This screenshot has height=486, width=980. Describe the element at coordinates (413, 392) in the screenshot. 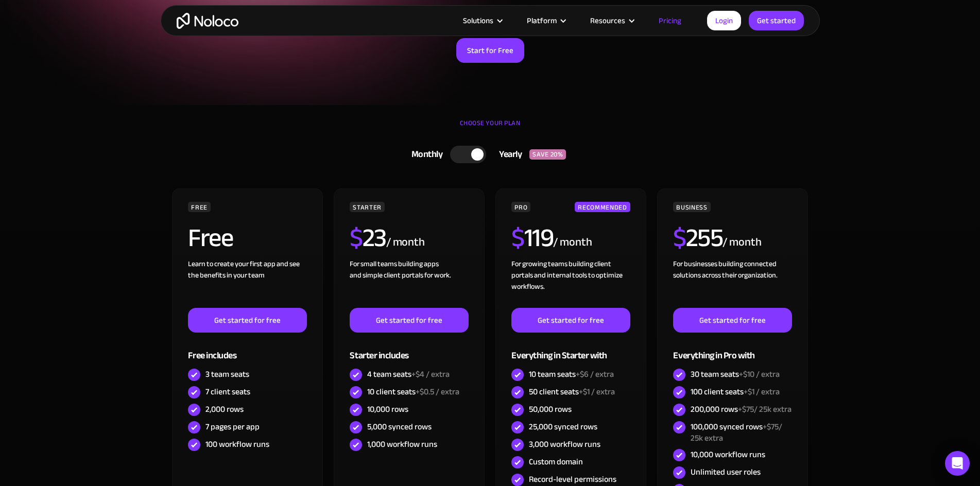

I see `div: 10 client seats` at that location.